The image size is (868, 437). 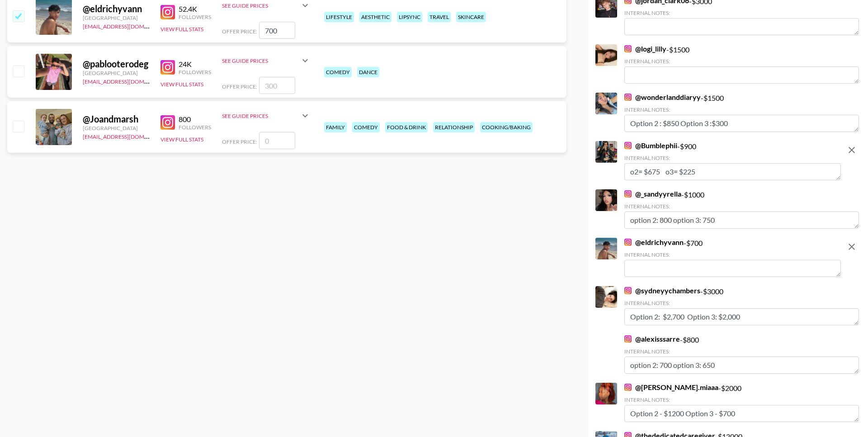 I want to click on div: - $ 900, so click(x=733, y=161).